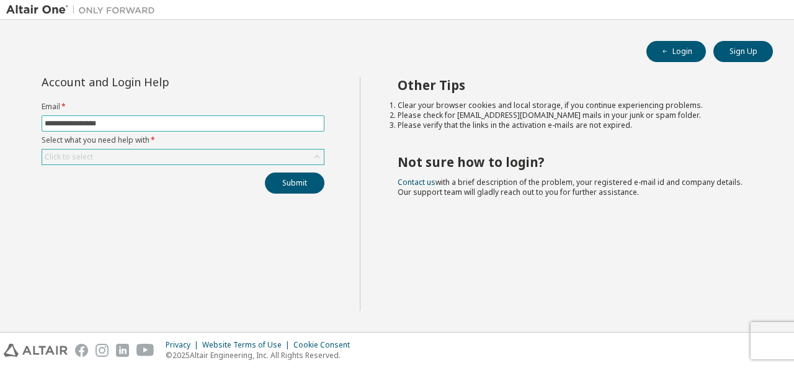 This screenshot has height=368, width=794. What do you see at coordinates (295, 183) in the screenshot?
I see `button: Submit` at bounding box center [295, 183].